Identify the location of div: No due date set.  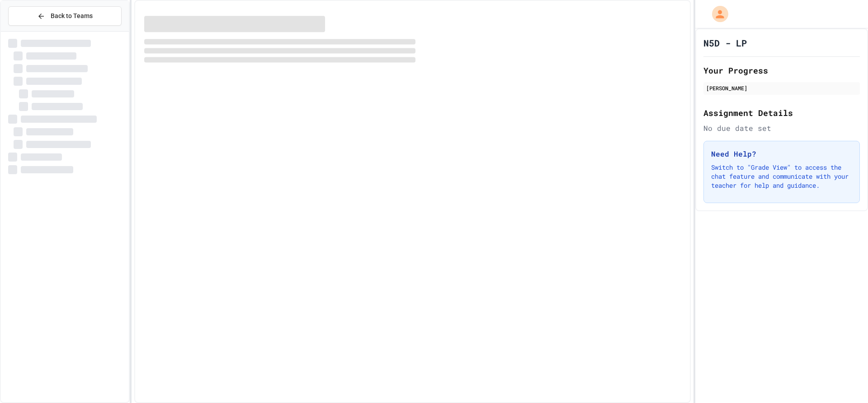
(781, 129).